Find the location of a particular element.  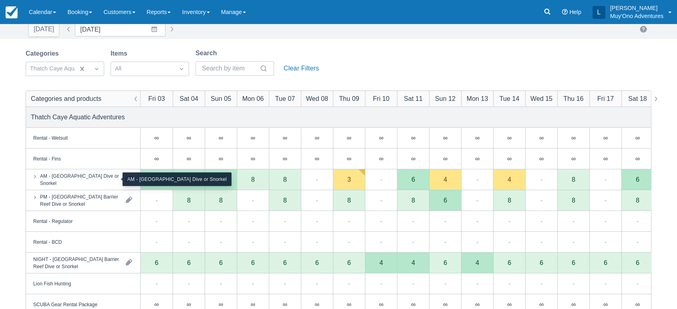

span: Dropdown icon is located at coordinates (181, 69).